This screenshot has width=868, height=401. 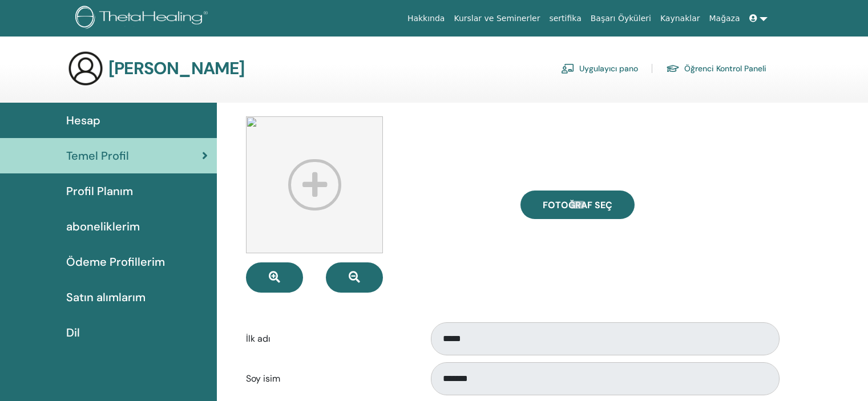 What do you see at coordinates (329, 339) in the screenshot?
I see `label: İlk adı` at bounding box center [329, 339].